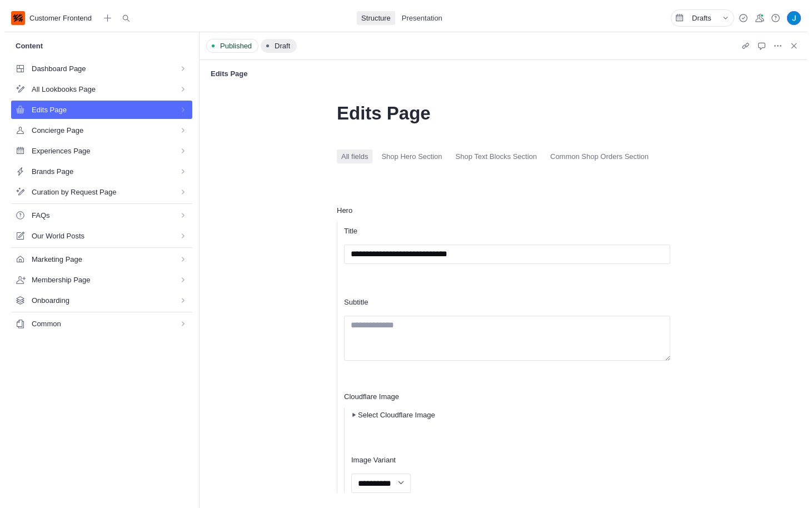 Image resolution: width=812 pixels, height=508 pixels. What do you see at coordinates (393, 414) in the screenshot?
I see `button: Select Cloudflare Image` at bounding box center [393, 414].